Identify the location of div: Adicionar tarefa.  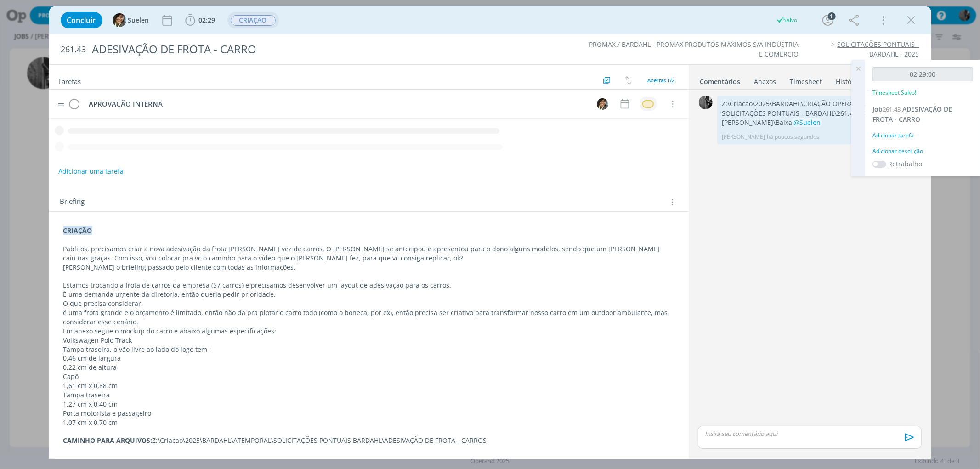
(923, 136).